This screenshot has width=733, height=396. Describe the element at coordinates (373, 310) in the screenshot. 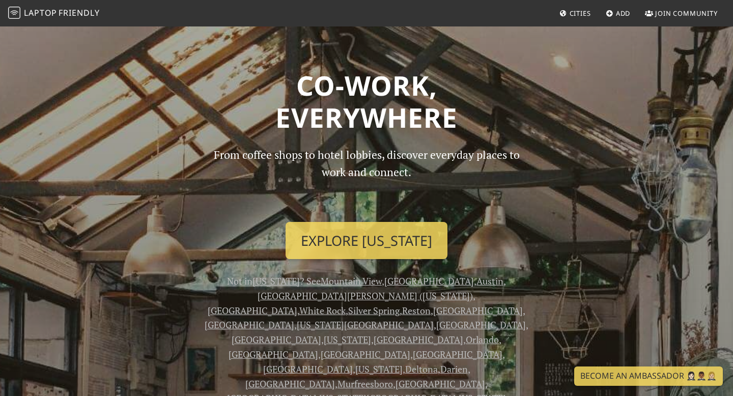

I see `a: Silver Spring` at that location.